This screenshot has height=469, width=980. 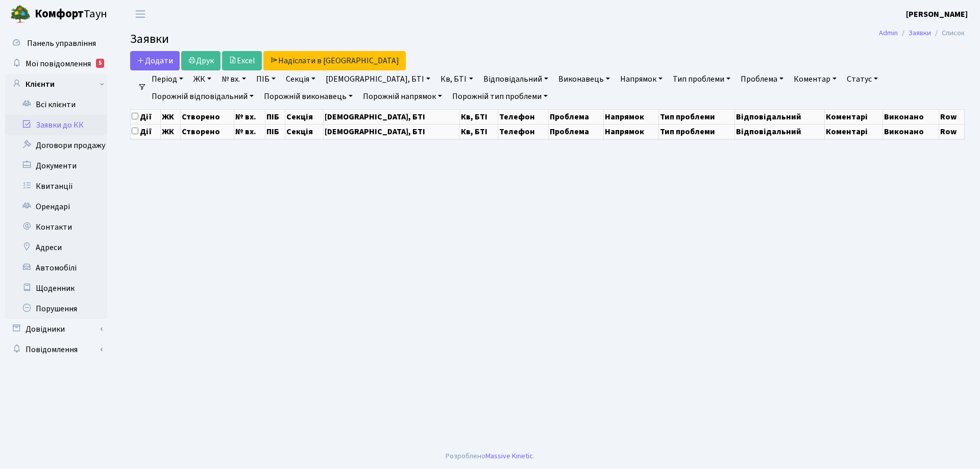 I want to click on a: Адреси, so click(x=56, y=247).